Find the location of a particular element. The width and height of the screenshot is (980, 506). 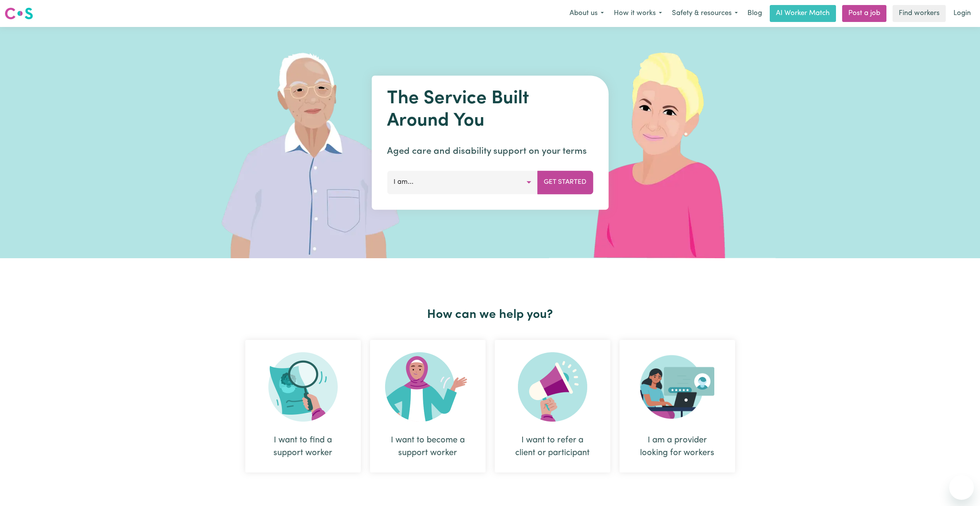

h2: How can we help you? is located at coordinates (490, 315).